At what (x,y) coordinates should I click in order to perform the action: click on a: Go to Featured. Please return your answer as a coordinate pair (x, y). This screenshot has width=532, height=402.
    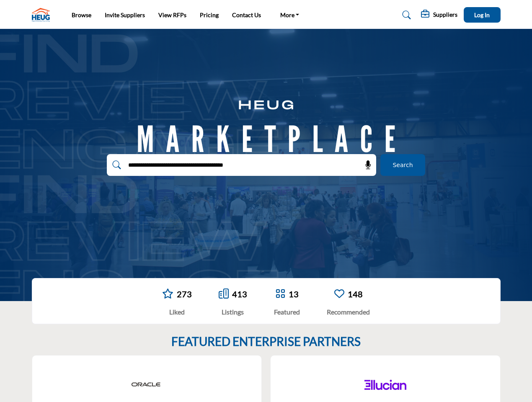
    Looking at the image, I should click on (280, 294).